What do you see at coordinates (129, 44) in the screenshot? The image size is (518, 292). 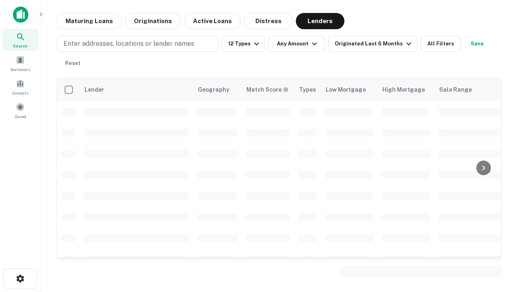 I see `p: Enter addresses, locations or lender names` at bounding box center [129, 44].